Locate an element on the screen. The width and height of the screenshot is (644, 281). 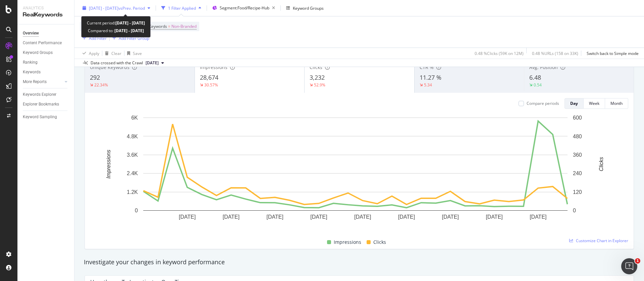
span: 292 is located at coordinates (95, 77).